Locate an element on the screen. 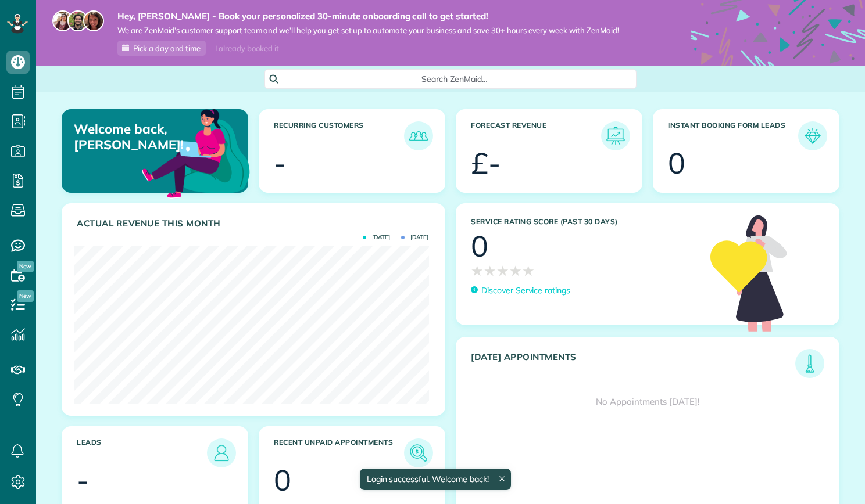  h3: Instant Booking Form Leads is located at coordinates (733, 136).